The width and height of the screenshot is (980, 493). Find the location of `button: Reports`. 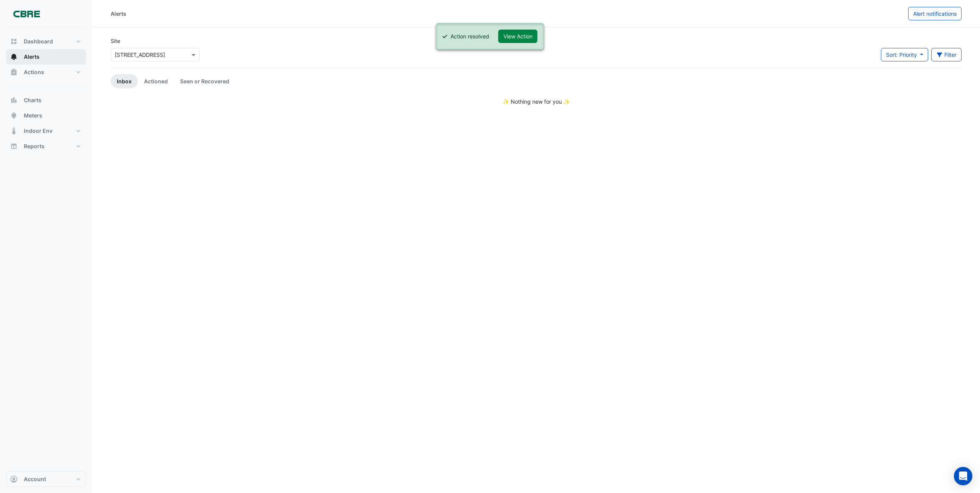

button: Reports is located at coordinates (46, 146).